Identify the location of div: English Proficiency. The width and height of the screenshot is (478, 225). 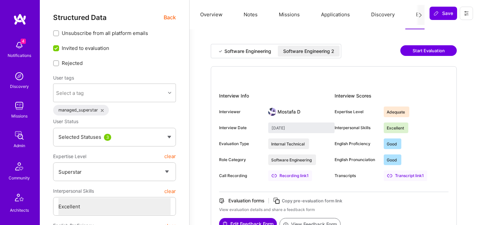
(357, 143).